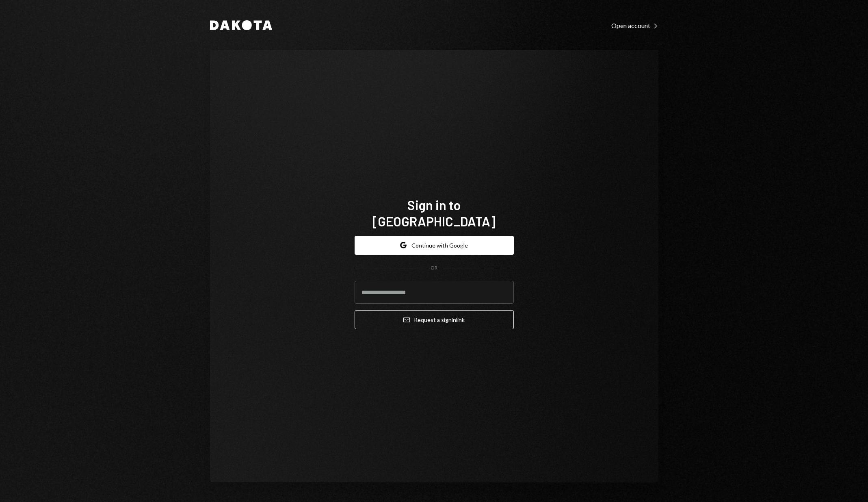 The image size is (868, 502). I want to click on button: Continue with Google, so click(434, 245).